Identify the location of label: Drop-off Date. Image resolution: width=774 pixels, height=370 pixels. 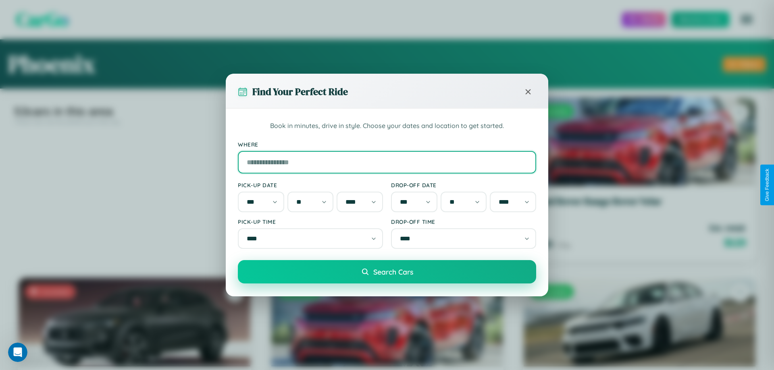
(463, 185).